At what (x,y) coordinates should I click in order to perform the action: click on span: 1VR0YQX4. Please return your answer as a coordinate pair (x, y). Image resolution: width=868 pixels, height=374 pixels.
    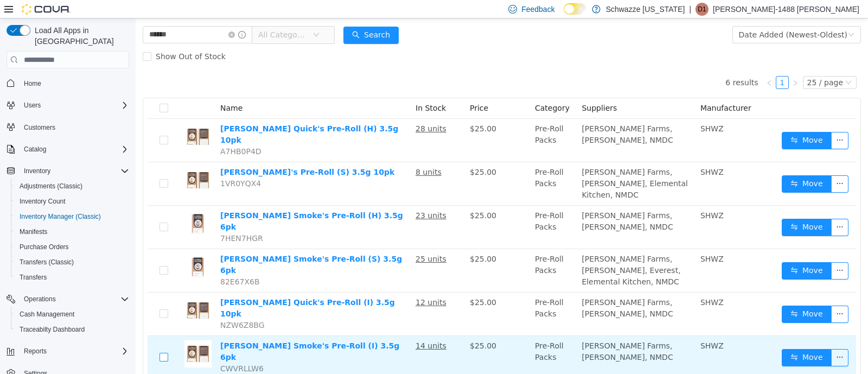
    Looking at the image, I should click on (105, 165).